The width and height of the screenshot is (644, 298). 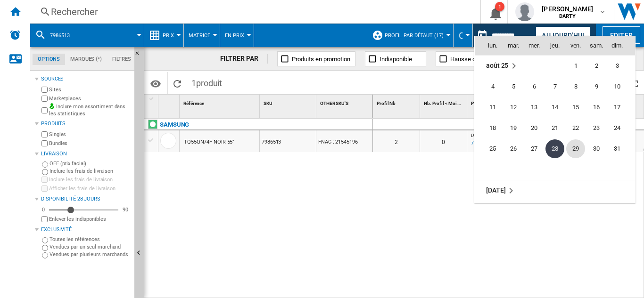 What do you see at coordinates (534, 108) in the screenshot?
I see `td: Wednesday August 13 2025` at bounding box center [534, 108].